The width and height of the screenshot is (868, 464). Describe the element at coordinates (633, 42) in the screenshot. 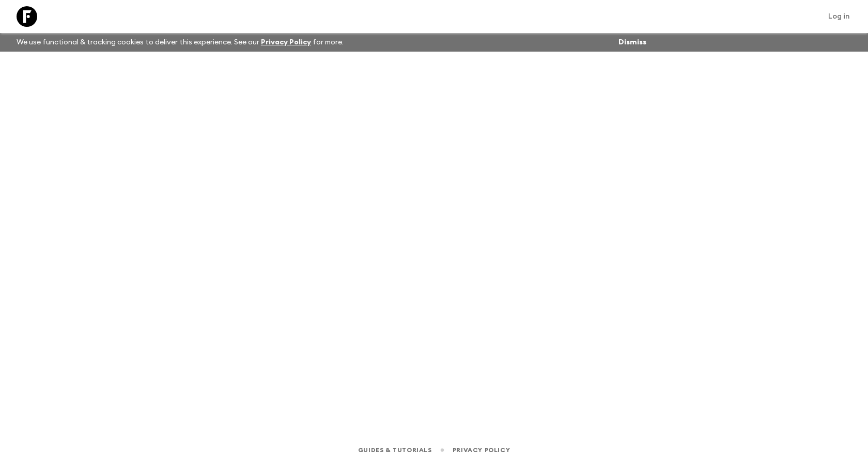

I see `button: Dismiss` at that location.